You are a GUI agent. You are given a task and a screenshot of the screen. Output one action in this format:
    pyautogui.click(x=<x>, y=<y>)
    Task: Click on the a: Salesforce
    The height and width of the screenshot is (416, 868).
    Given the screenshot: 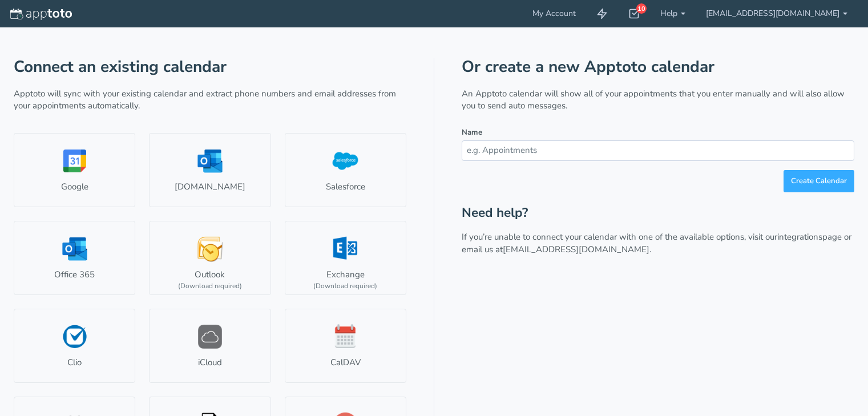 What is the action you would take?
    pyautogui.click(x=345, y=170)
    